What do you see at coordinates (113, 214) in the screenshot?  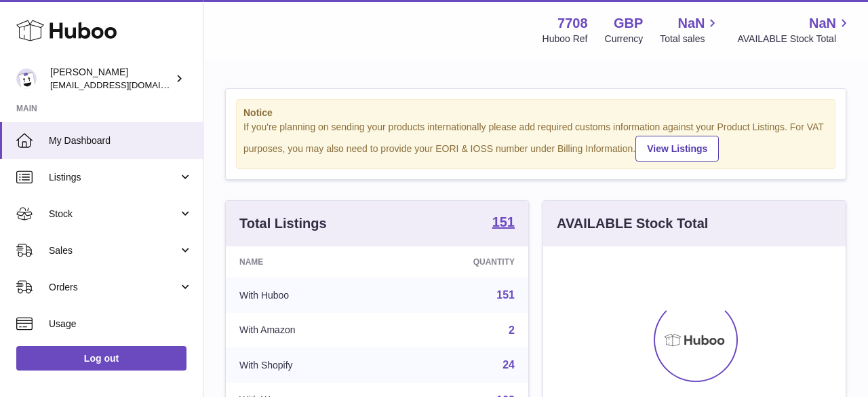 I see `span: Stock` at bounding box center [113, 214].